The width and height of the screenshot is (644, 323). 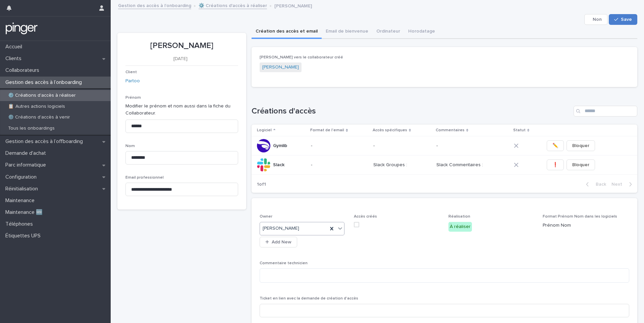 I want to click on span: Owner, so click(x=266, y=217).